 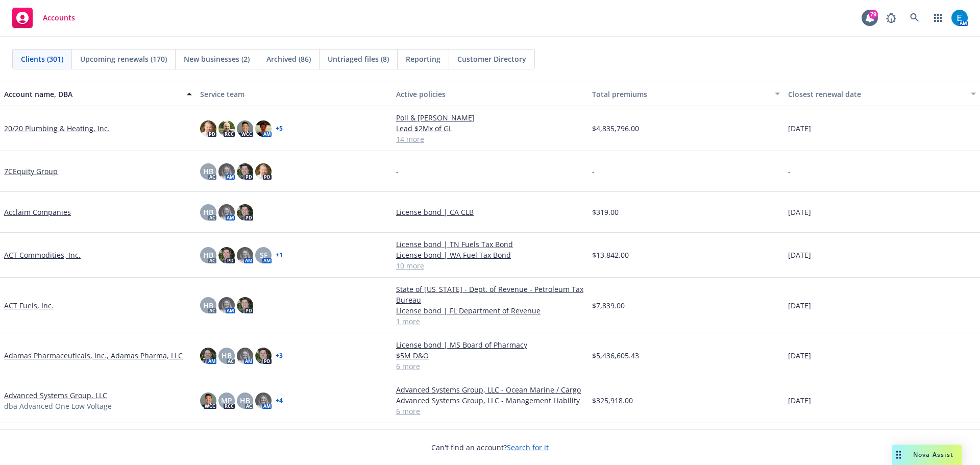 I want to click on span: Clients (301), so click(x=42, y=59).